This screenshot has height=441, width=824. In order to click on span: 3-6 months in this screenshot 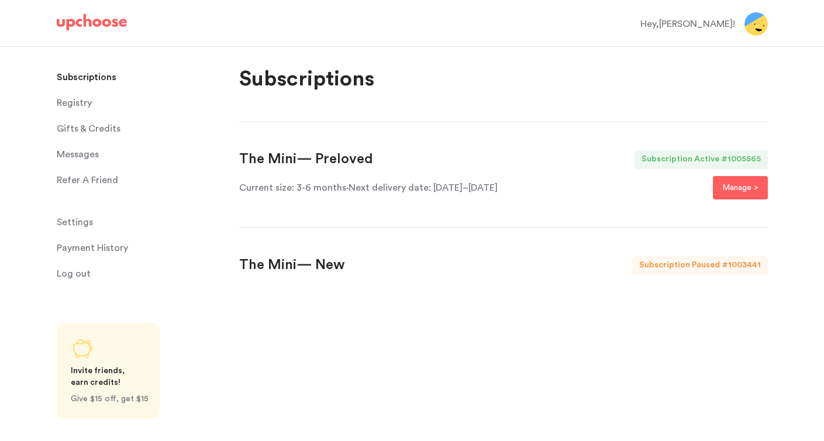, I will do `click(293, 188)`.